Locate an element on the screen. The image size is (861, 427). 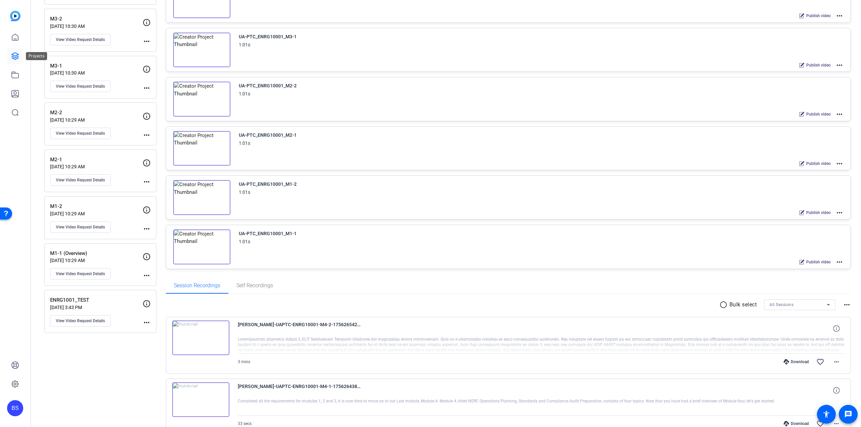
span: Session Recordings is located at coordinates (197, 286).